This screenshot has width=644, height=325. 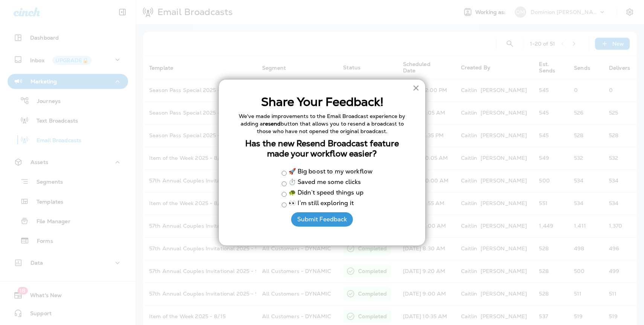 I want to click on span: button that allows you to resend a broadcast to those who have not opened the original broadcast., so click(x=331, y=127).